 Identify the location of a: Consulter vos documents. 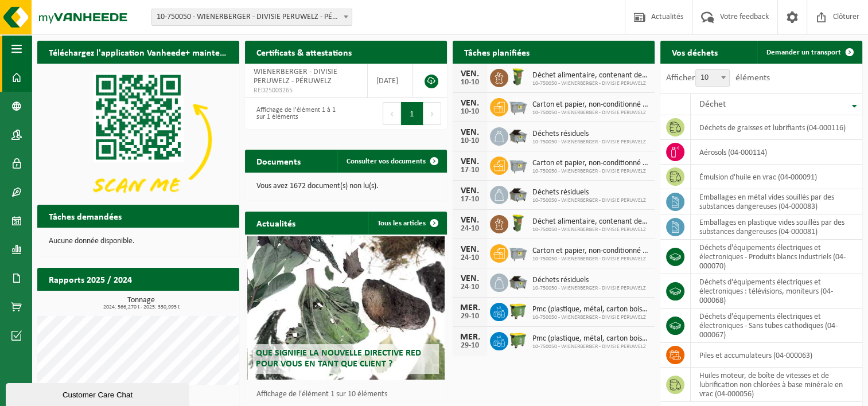
(391, 161).